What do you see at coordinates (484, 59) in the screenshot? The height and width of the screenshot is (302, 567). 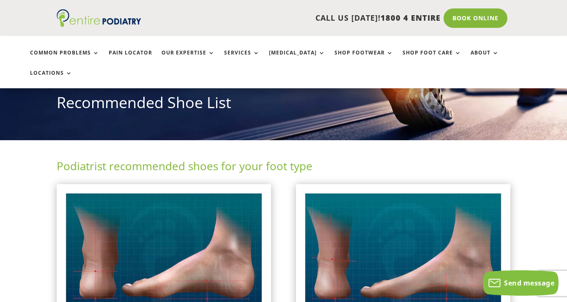 I see `a: About` at bounding box center [484, 59].